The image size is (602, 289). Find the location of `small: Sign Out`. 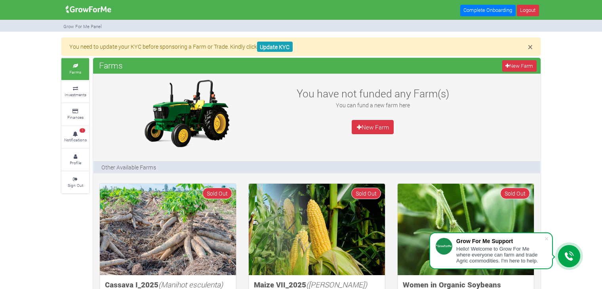

small: Sign Out is located at coordinates (75, 185).